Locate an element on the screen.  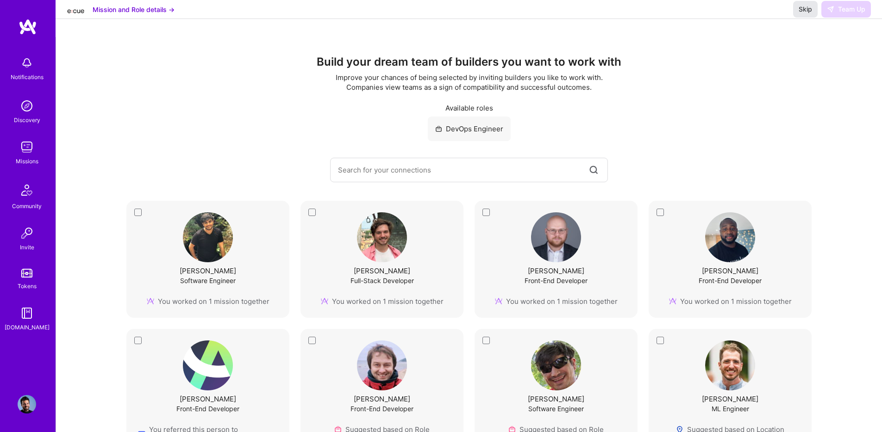
div: Invite is located at coordinates (27, 247).